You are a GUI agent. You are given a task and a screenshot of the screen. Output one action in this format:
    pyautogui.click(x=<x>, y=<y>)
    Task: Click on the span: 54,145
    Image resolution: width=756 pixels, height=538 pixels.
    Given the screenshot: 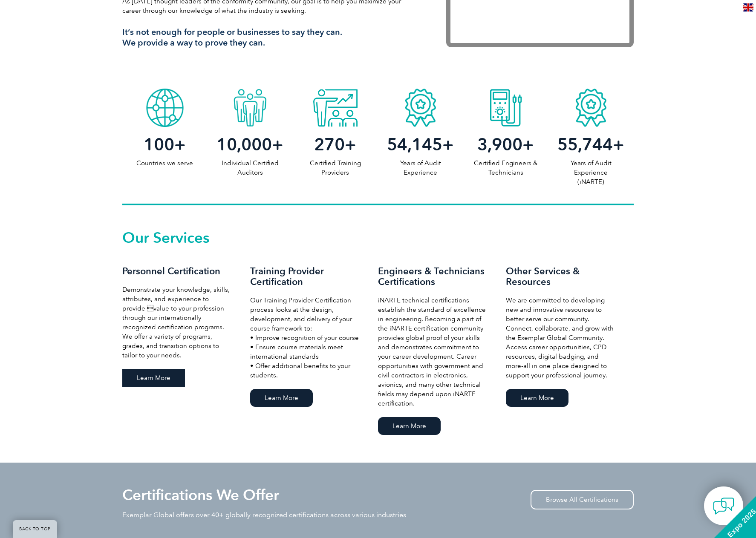 What is the action you would take?
    pyautogui.click(x=414, y=145)
    